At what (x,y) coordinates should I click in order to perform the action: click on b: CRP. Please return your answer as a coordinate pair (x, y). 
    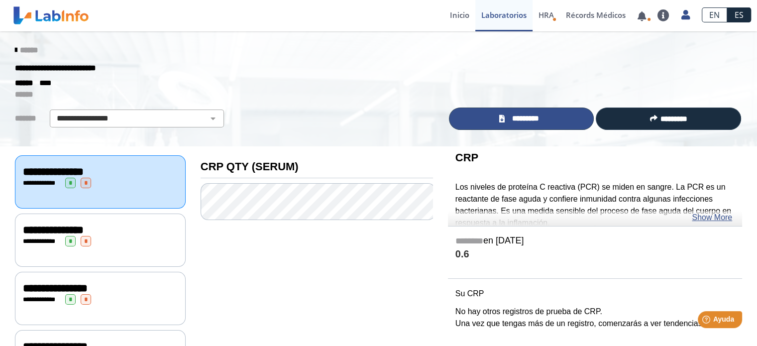
    Looking at the image, I should click on (467, 157).